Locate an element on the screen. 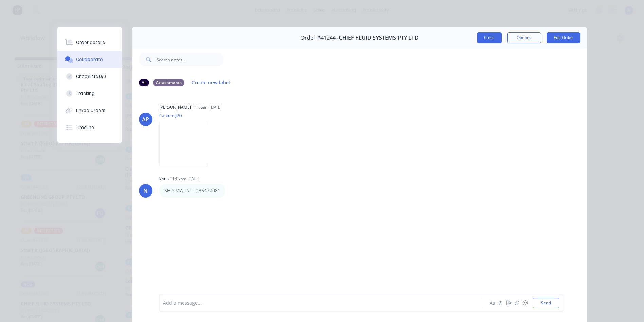 The width and height of the screenshot is (644, 322). button: Collaborate is located at coordinates (90, 60).